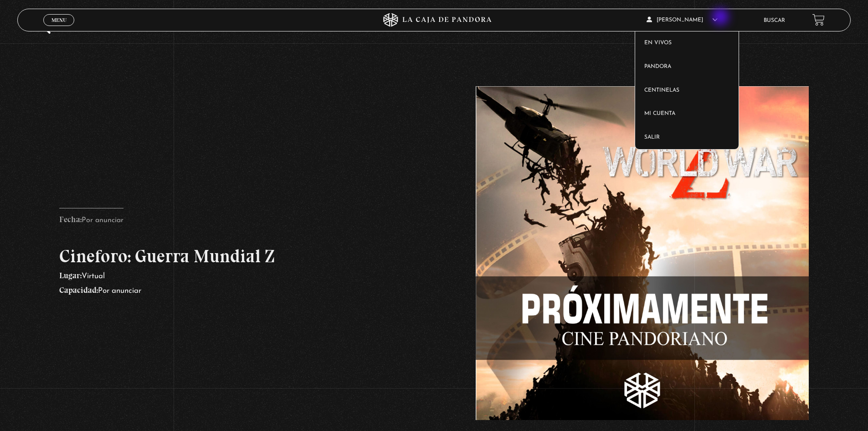  Describe the element at coordinates (226, 256) in the screenshot. I see `h2: Cineforo: Guerra Mundial Z` at that location.